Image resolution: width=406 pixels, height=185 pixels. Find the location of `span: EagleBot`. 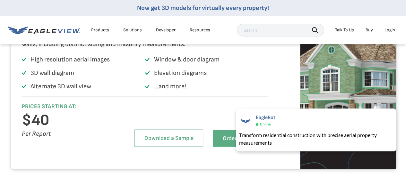

span: EagleBot is located at coordinates (265, 118).